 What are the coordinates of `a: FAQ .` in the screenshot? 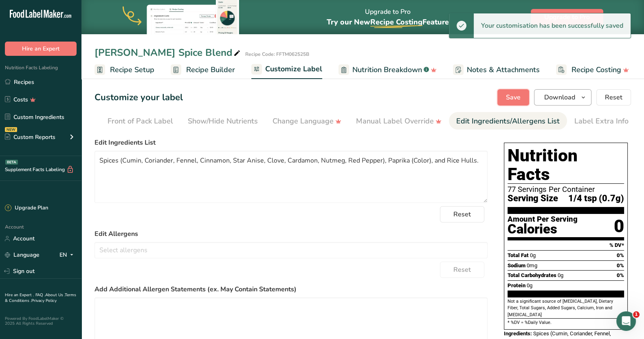 It's located at (40, 295).